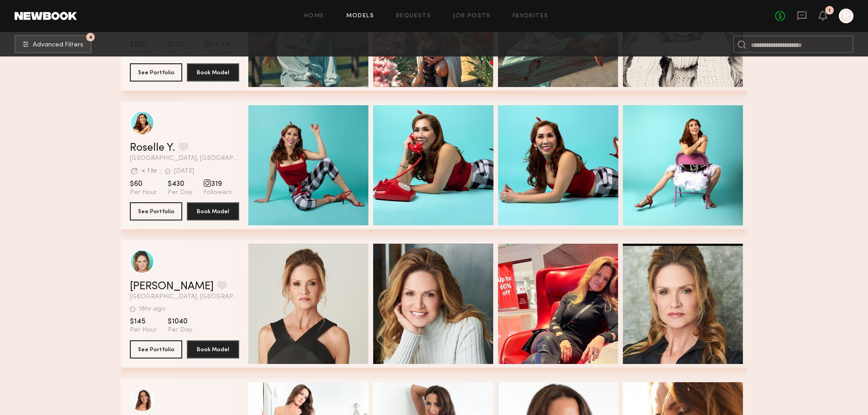 Image resolution: width=868 pixels, height=415 pixels. I want to click on a: Home, so click(314, 16).